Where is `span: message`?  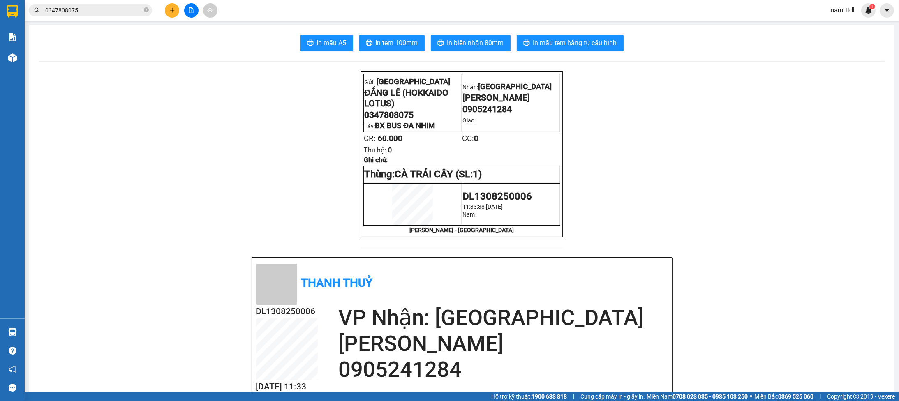
span: message is located at coordinates (12, 388).